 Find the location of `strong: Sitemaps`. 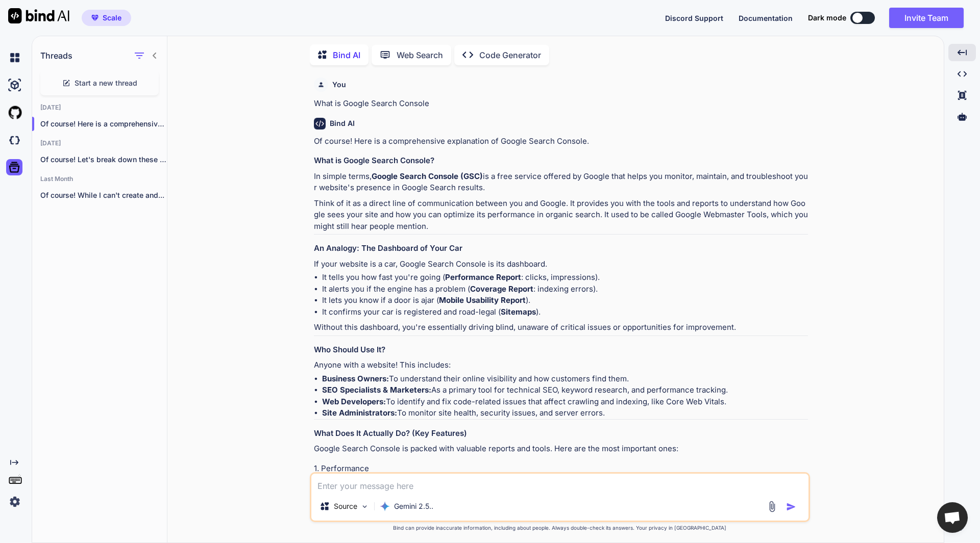

strong: Sitemaps is located at coordinates (518, 312).